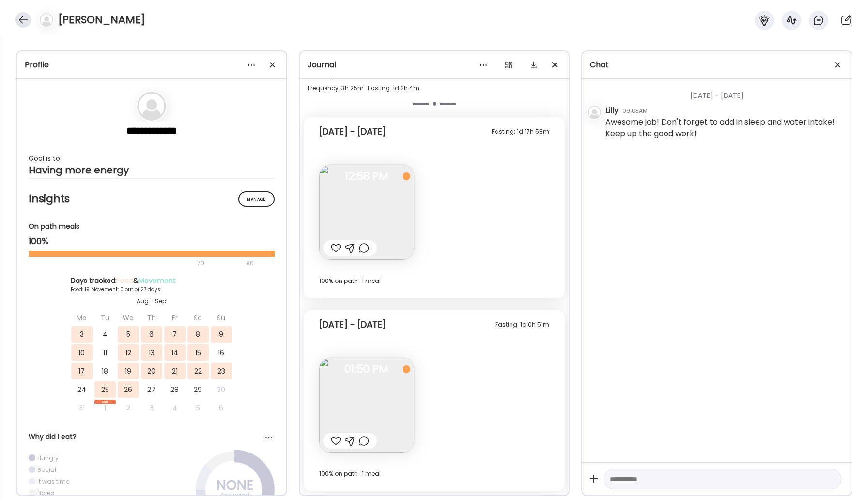 The image size is (868, 500). What do you see at coordinates (175, 353) in the screenshot?
I see `div: 14` at bounding box center [175, 353].